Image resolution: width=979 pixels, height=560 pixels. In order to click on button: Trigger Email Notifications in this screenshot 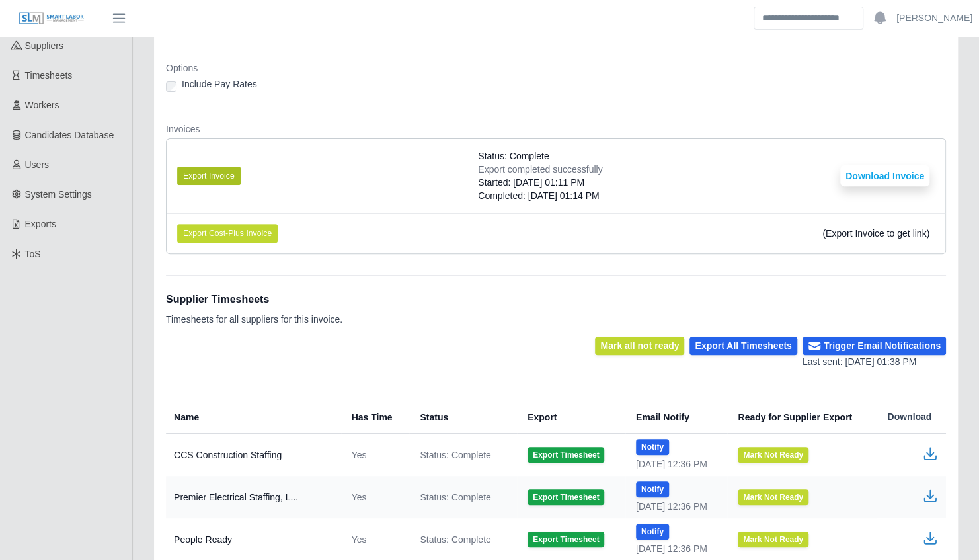, I will do `click(874, 346)`.